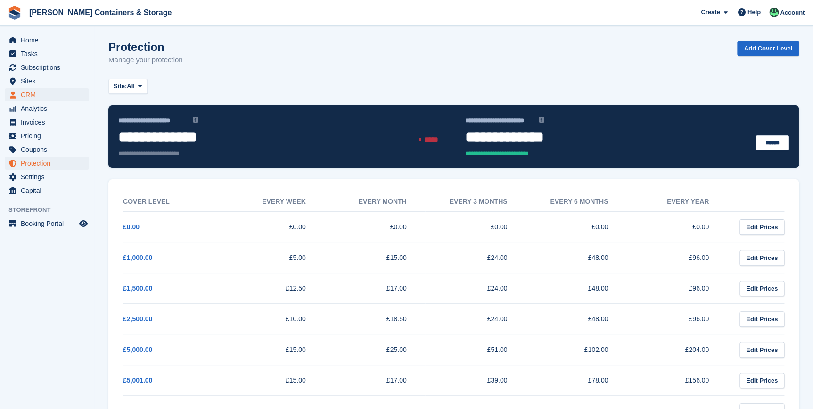 The height and width of the screenshot is (409, 813). I want to click on span: Sites, so click(49, 81).